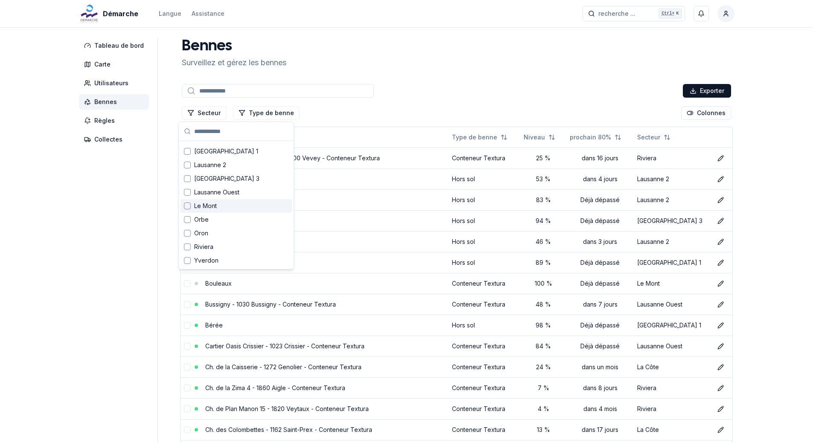 The height and width of the screenshot is (443, 813). What do you see at coordinates (116, 64) in the screenshot?
I see `a: Carte` at bounding box center [116, 64].